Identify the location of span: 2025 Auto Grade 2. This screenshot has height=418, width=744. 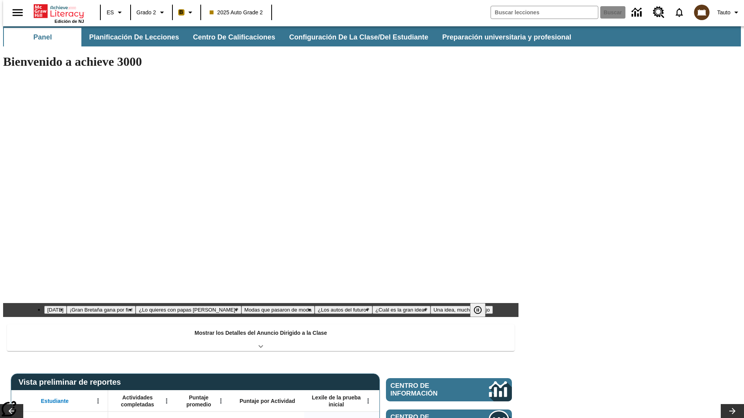
(236, 12).